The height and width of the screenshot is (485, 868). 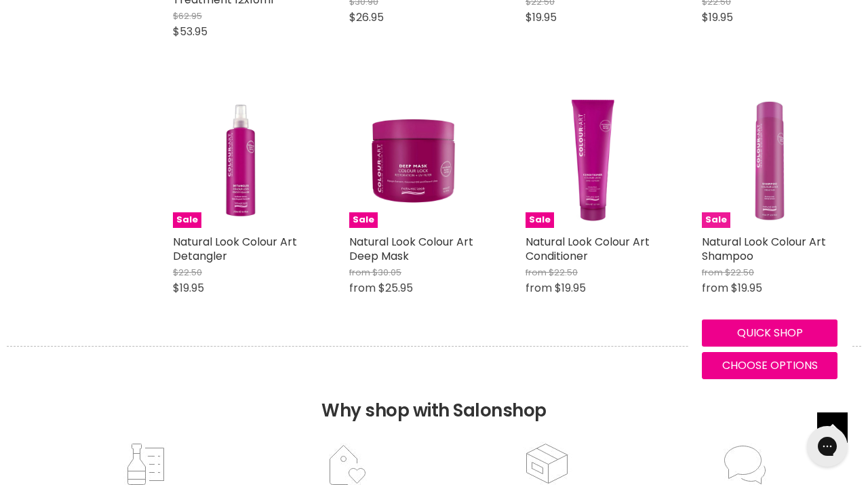 What do you see at coordinates (770, 160) in the screenshot?
I see `a: Natural Look Colour Art ShampooSale` at bounding box center [770, 160].